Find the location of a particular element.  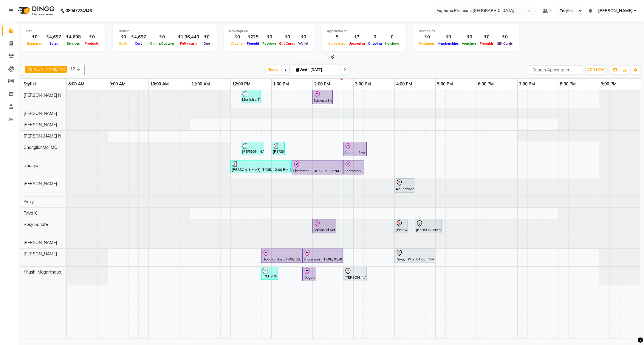

span: ChonglianMoi MOI is located at coordinates (41, 147).